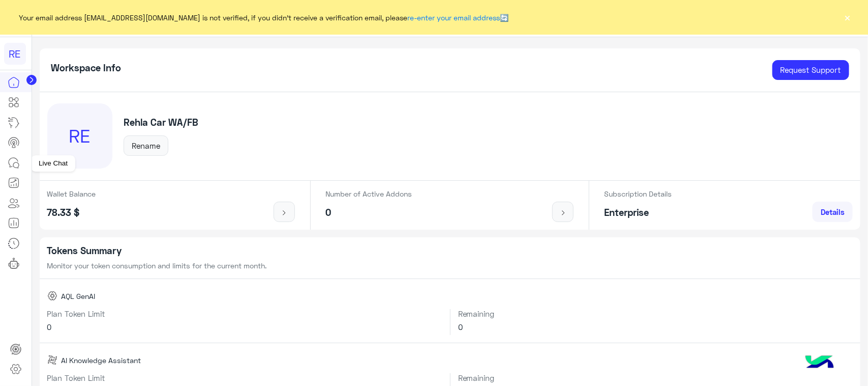 The image size is (868, 386). Describe the element at coordinates (101, 359) in the screenshot. I see `span: AI Knowledge Assistant` at that location.